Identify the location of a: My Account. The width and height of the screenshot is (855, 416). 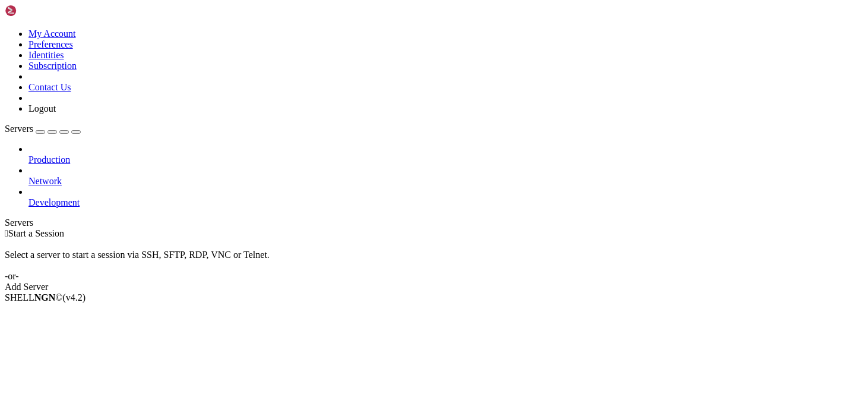
(52, 33).